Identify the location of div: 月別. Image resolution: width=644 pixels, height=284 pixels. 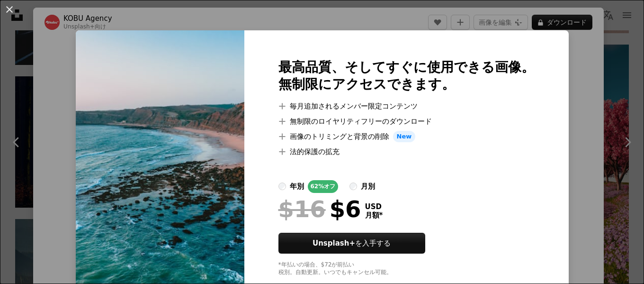
(368, 186).